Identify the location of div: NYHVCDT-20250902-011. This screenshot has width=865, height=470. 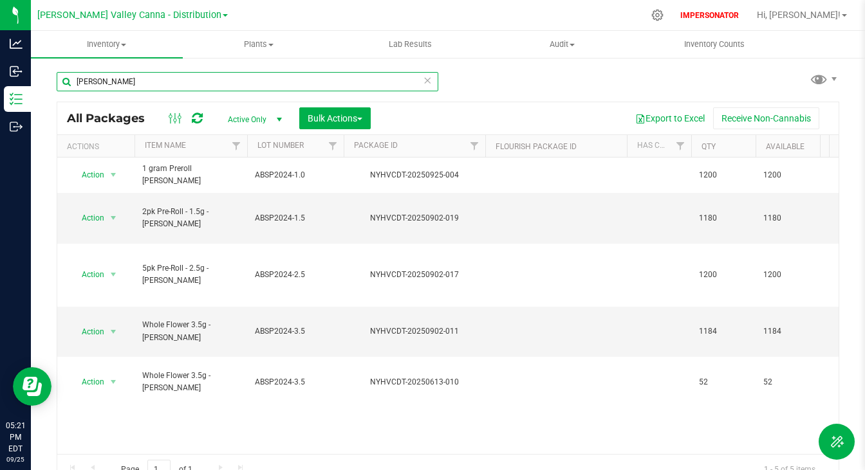
(414, 331).